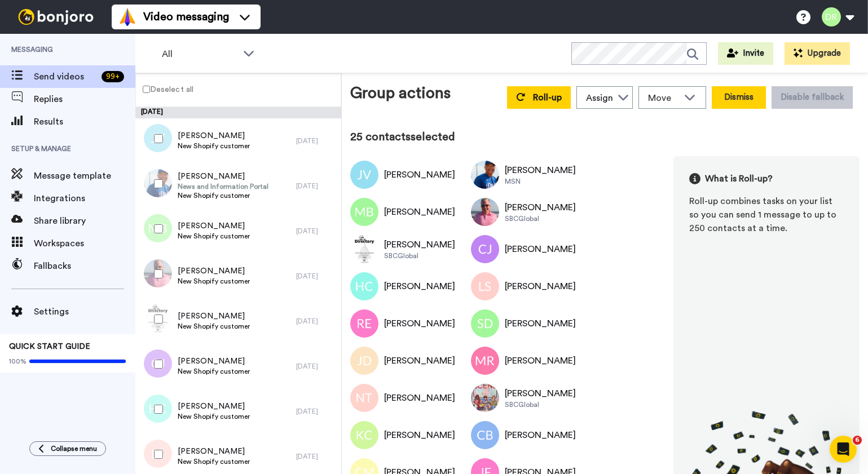  What do you see at coordinates (538, 98) in the screenshot?
I see `button: Roll-up` at bounding box center [538, 98].